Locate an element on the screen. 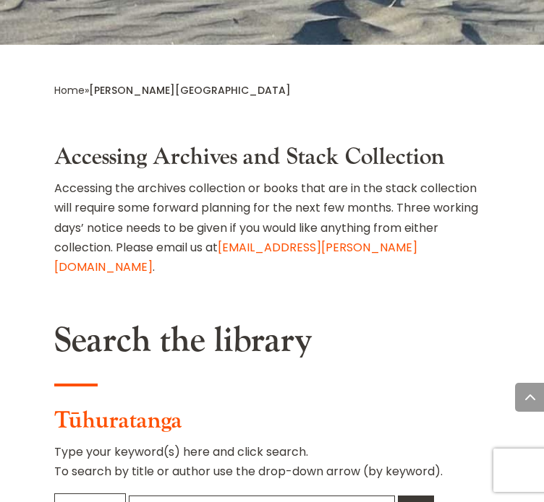 This screenshot has height=502, width=544. h3: Accessing Archives and Stack Collection is located at coordinates (272, 161).